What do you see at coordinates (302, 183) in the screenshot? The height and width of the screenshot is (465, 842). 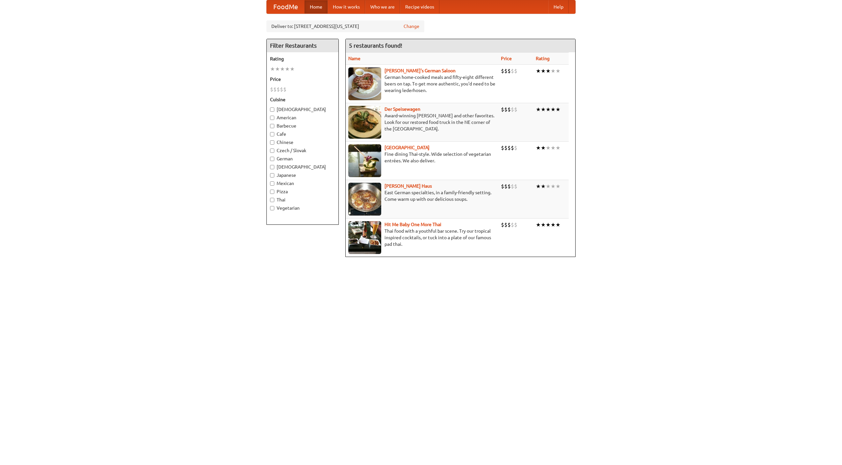 I see `label: Mexican` at bounding box center [302, 183].